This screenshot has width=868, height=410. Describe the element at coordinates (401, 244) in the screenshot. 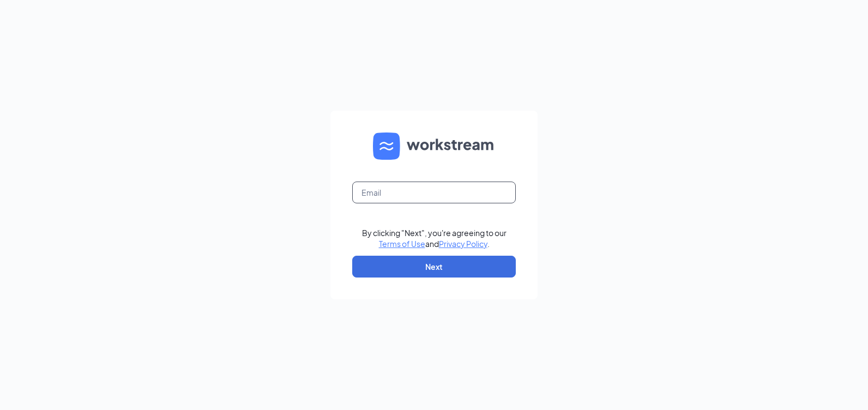

I see `a: Terms of Use` at that location.